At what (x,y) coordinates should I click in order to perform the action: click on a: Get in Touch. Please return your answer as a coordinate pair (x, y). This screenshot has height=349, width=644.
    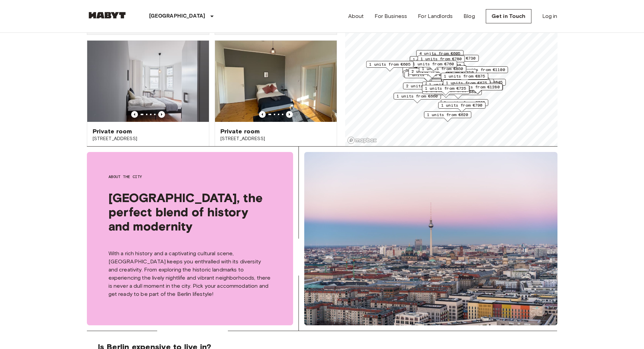
    Looking at the image, I should click on (508, 17).